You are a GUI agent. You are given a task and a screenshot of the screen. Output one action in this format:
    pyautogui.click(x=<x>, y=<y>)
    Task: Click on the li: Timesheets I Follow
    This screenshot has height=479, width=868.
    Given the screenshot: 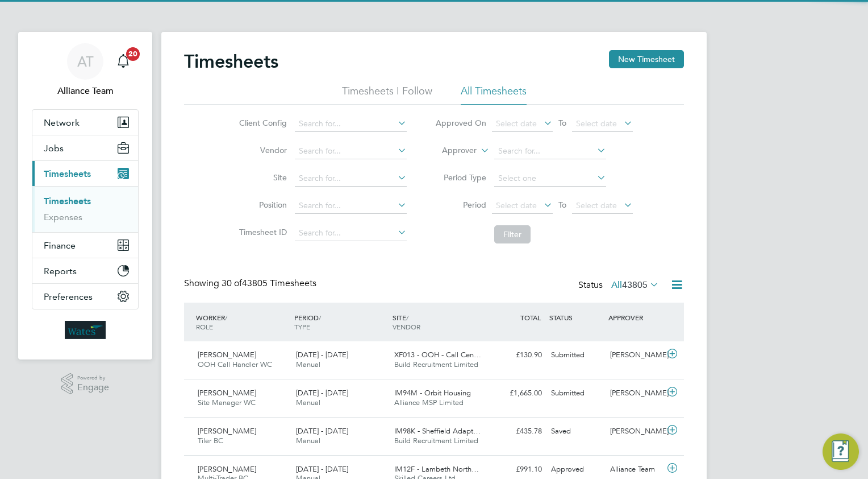 What is the action you would take?
    pyautogui.click(x=387, y=95)
    